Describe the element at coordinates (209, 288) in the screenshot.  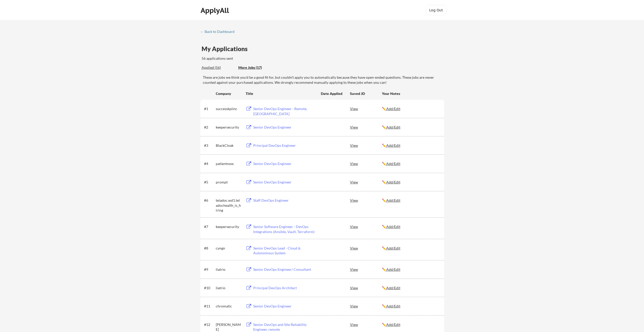
I see `div: #10` at that location.